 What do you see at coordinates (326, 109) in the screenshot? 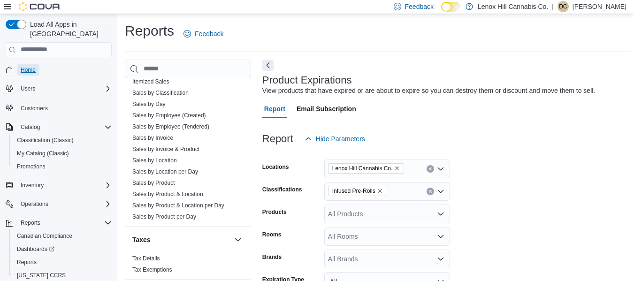
I see `span: Email Subscription` at bounding box center [326, 109].